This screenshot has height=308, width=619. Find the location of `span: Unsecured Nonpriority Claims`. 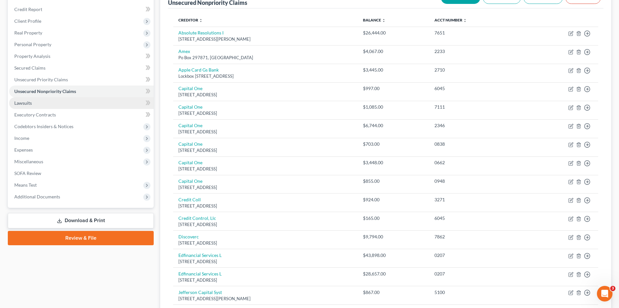

span: Unsecured Nonpriority Claims is located at coordinates (45, 91).